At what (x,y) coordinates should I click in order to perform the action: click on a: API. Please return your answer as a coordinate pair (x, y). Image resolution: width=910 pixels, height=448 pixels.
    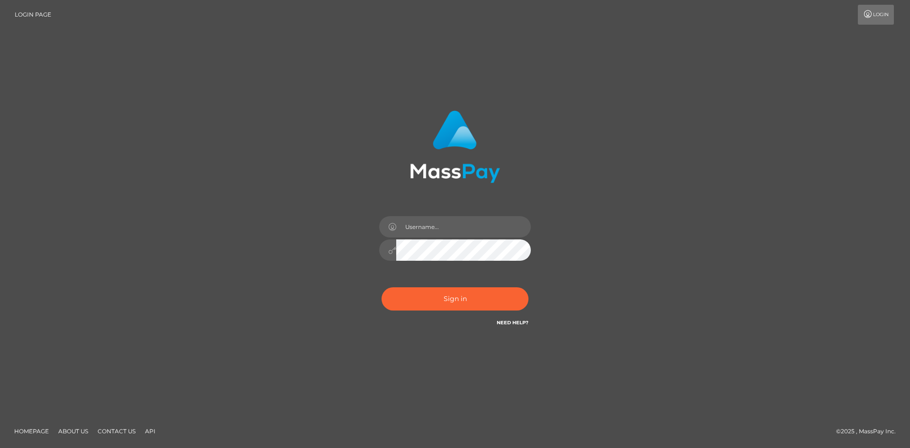
    Looking at the image, I should click on (150, 431).